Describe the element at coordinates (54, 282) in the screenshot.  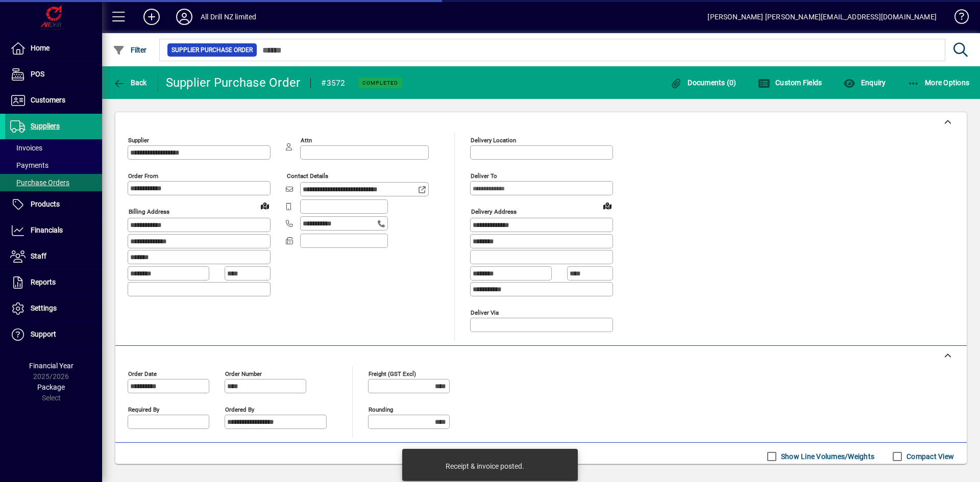
I see `a: Reports` at that location.